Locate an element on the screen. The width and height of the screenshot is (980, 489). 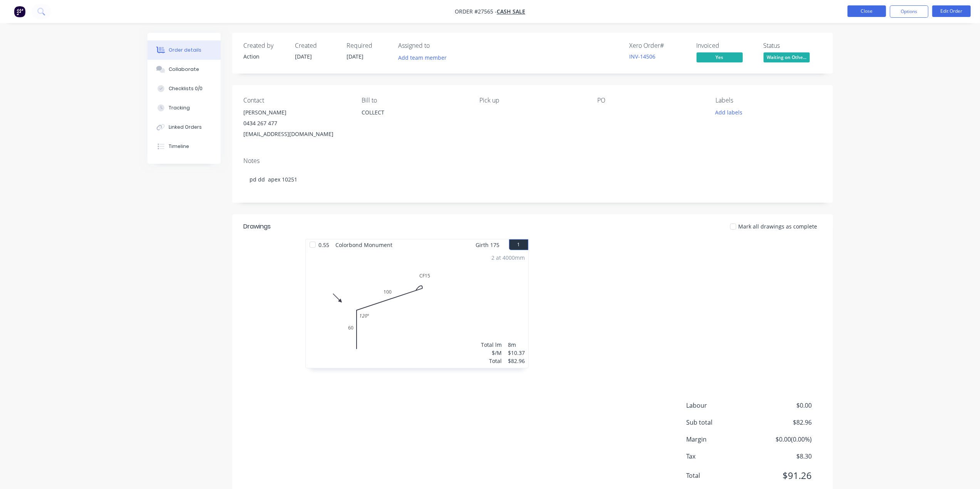
div: Action is located at coordinates (265, 56).